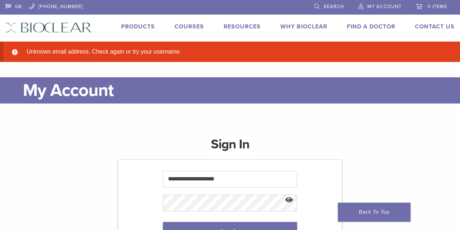 Image resolution: width=460 pixels, height=230 pixels. I want to click on img: Bioclear, so click(48, 27).